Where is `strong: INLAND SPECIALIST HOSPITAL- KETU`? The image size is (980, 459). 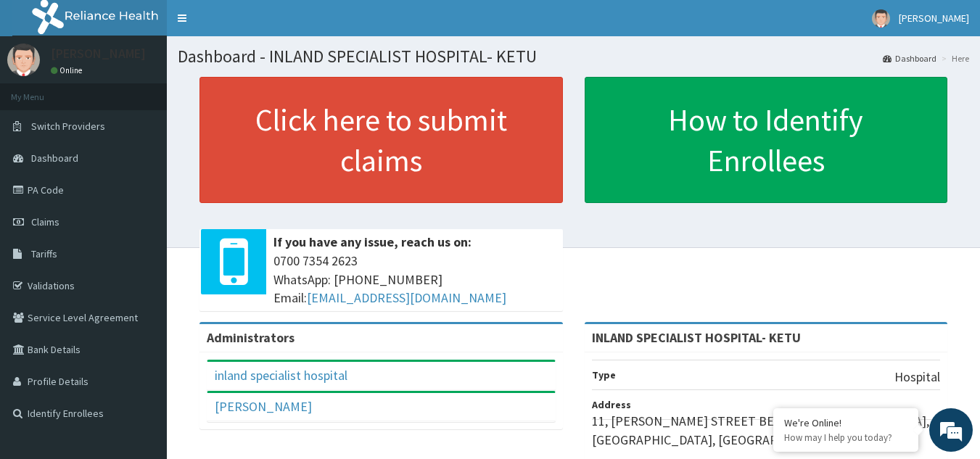
strong: INLAND SPECIALIST HOSPITAL- KETU is located at coordinates (697, 338).